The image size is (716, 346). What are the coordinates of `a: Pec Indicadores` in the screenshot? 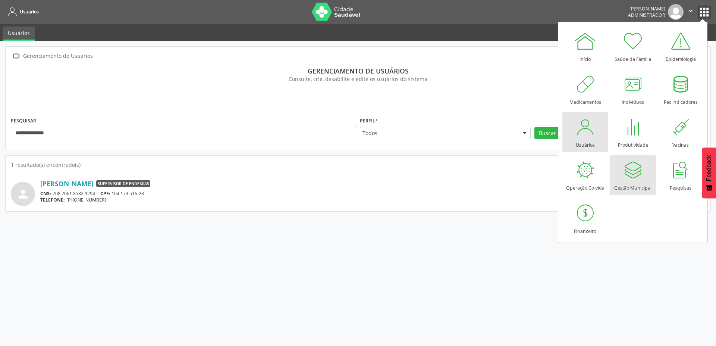 It's located at (680, 89).